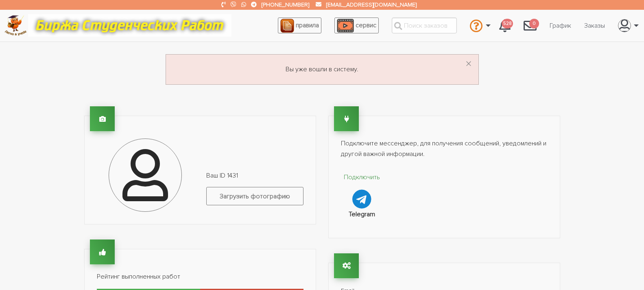 The height and width of the screenshot is (290, 644). I want to click on input: Поиск заказов, so click(424, 25).